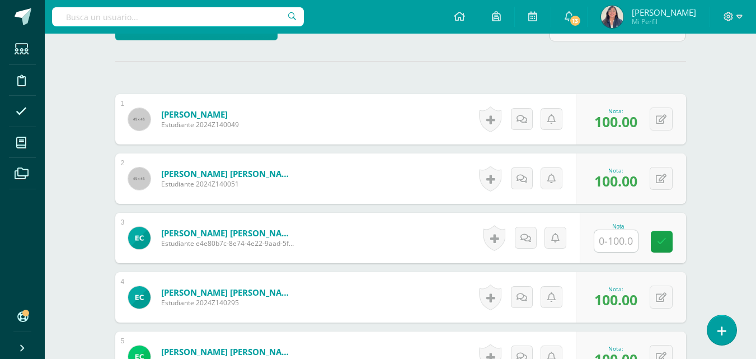 The image size is (756, 359). I want to click on span: Mi Perfil, so click(664, 21).